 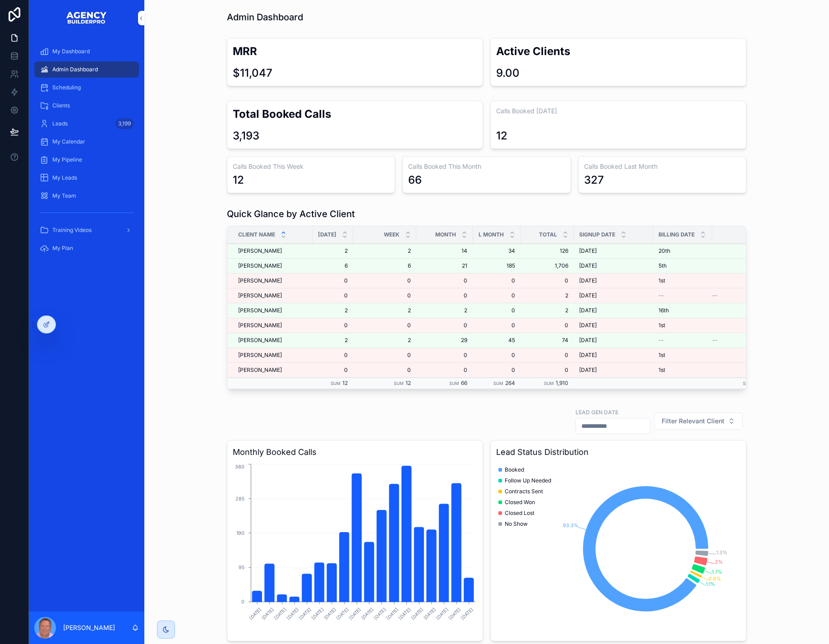 I want to click on tspan: 95, so click(x=241, y=567).